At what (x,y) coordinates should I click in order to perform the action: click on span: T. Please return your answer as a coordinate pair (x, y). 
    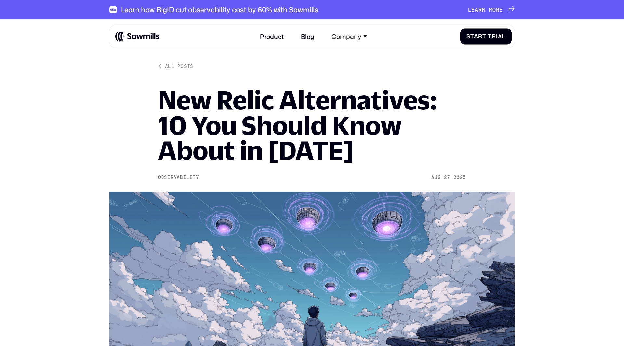
    Looking at the image, I should click on (490, 36).